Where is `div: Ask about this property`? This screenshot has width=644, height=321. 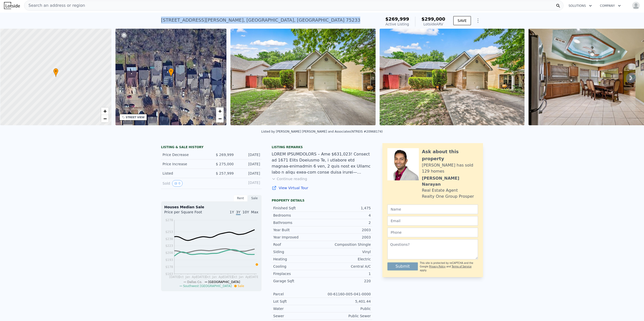 div: Ask about this property is located at coordinates (450, 155).